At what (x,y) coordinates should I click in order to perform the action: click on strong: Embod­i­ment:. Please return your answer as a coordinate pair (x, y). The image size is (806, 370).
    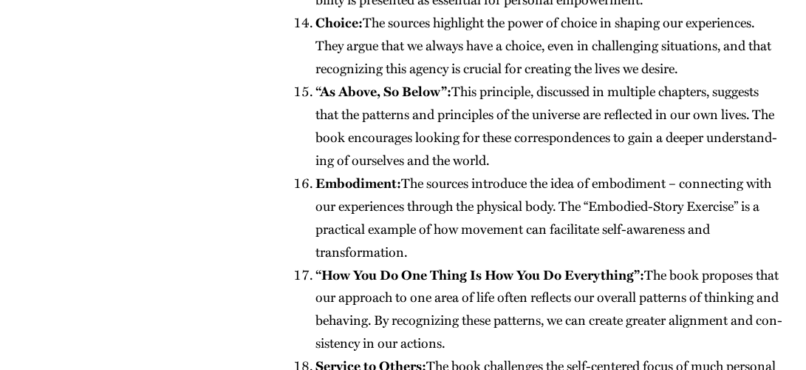
    Looking at the image, I should click on (358, 183).